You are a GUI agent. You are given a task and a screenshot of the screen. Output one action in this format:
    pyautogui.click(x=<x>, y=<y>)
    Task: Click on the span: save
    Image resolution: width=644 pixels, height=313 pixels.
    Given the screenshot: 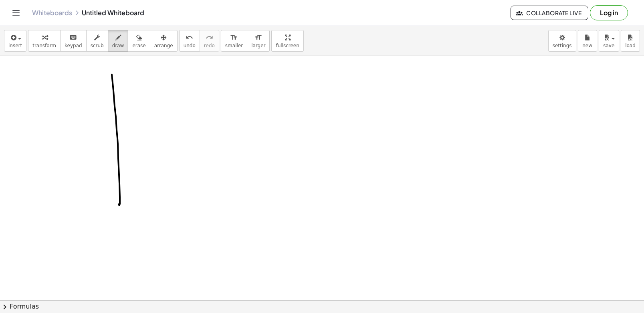 What is the action you would take?
    pyautogui.click(x=609, y=46)
    